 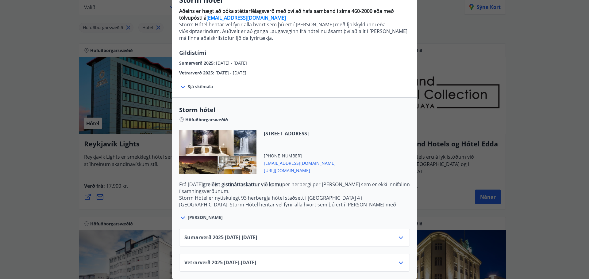 I want to click on span: Vetrarverð 2025 :, so click(x=197, y=73).